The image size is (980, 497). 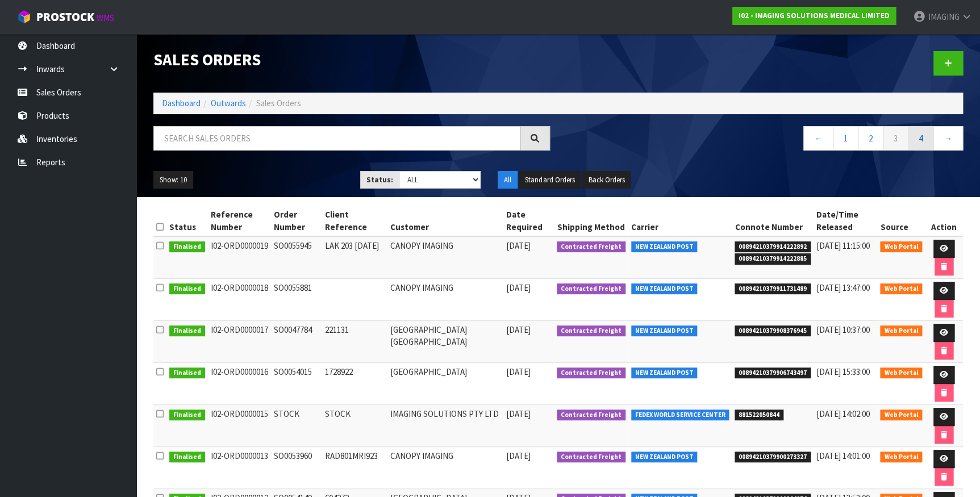 What do you see at coordinates (239, 384) in the screenshot?
I see `td: I02-ORD0000016` at bounding box center [239, 384].